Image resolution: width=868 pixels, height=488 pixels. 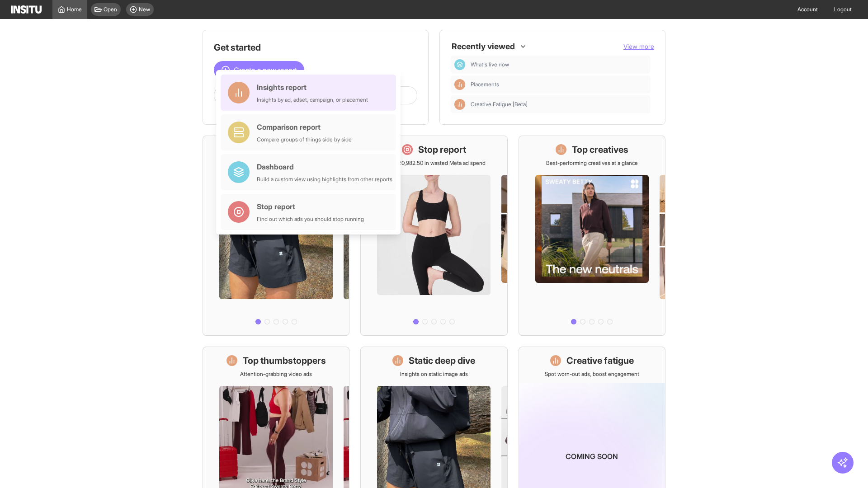 I want to click on a: Top creativesBest-performing creatives at a glance, so click(x=592, y=235).